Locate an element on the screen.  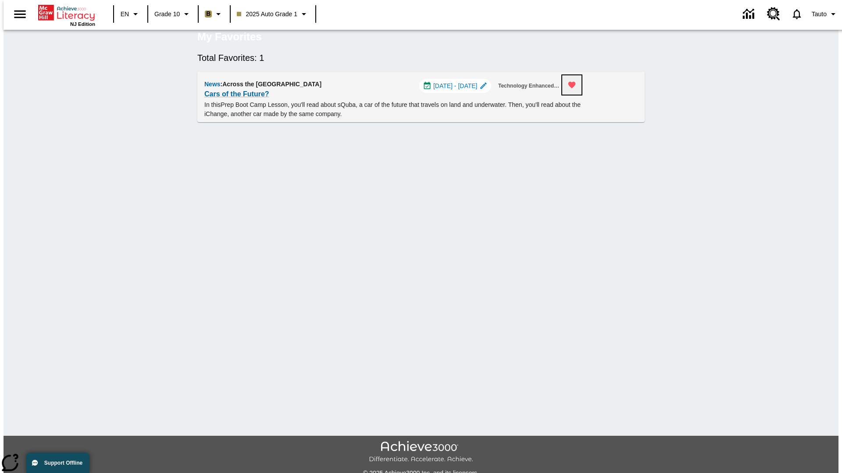
div: Home is located at coordinates (67, 15).